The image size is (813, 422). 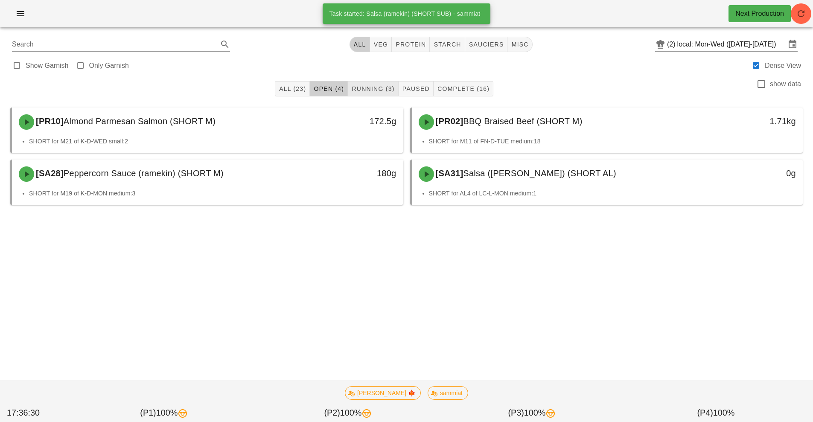 What do you see at coordinates (329, 89) in the screenshot?
I see `span: Open (4)` at bounding box center [329, 89].